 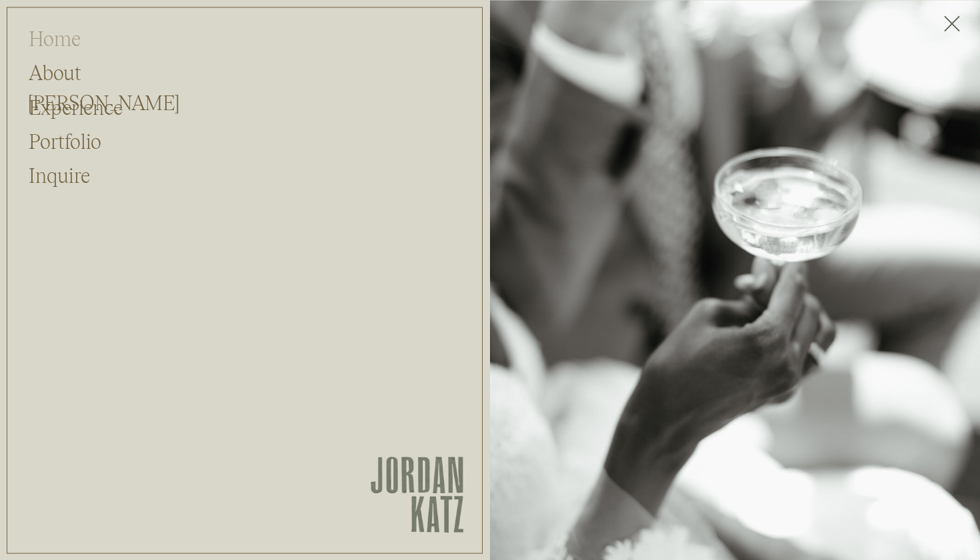 What do you see at coordinates (87, 105) in the screenshot?
I see `a: Experience` at bounding box center [87, 105].